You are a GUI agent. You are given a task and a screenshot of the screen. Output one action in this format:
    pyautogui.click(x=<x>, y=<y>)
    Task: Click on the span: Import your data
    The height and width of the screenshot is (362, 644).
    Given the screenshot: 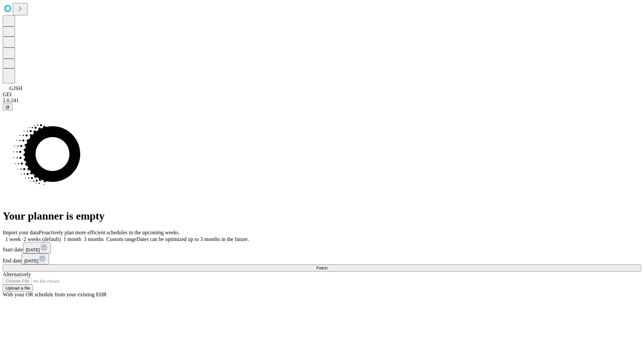 What is the action you would take?
    pyautogui.click(x=21, y=232)
    